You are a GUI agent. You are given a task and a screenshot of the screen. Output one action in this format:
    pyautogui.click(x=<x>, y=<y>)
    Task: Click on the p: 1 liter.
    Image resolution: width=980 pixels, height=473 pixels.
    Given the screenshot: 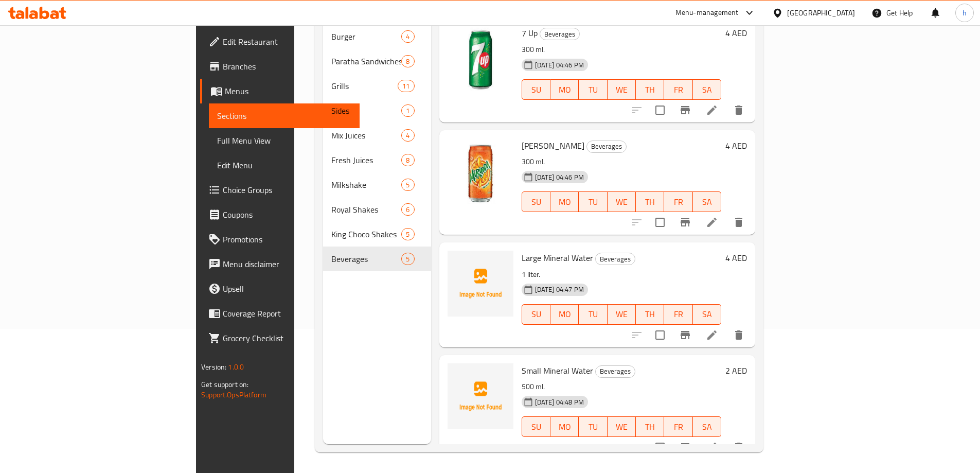 What is the action you would take?
    pyautogui.click(x=621, y=274)
    